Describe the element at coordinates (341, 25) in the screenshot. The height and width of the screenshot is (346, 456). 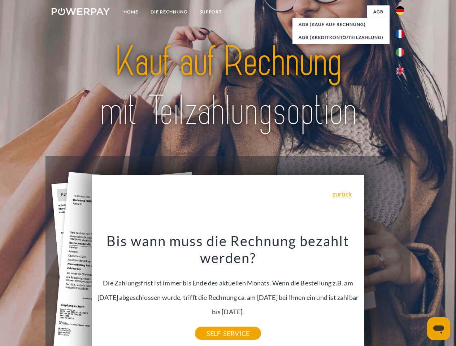
I see `a: AGB (Kauf auf Rechnung)` at that location.